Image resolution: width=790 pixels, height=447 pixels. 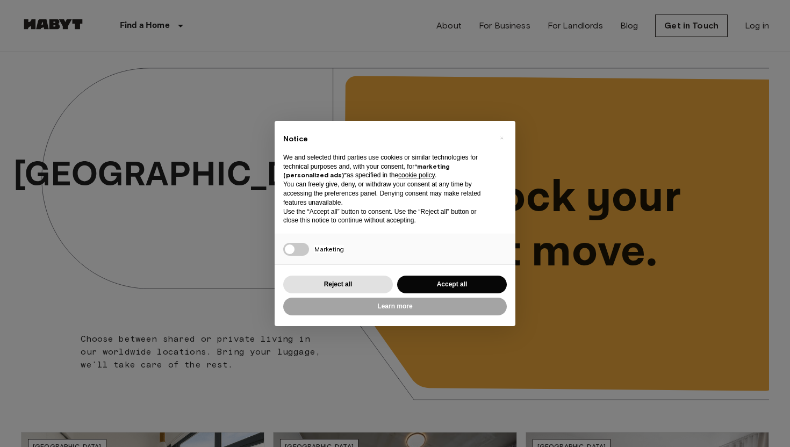 I want to click on button: Accept all, so click(x=452, y=284).